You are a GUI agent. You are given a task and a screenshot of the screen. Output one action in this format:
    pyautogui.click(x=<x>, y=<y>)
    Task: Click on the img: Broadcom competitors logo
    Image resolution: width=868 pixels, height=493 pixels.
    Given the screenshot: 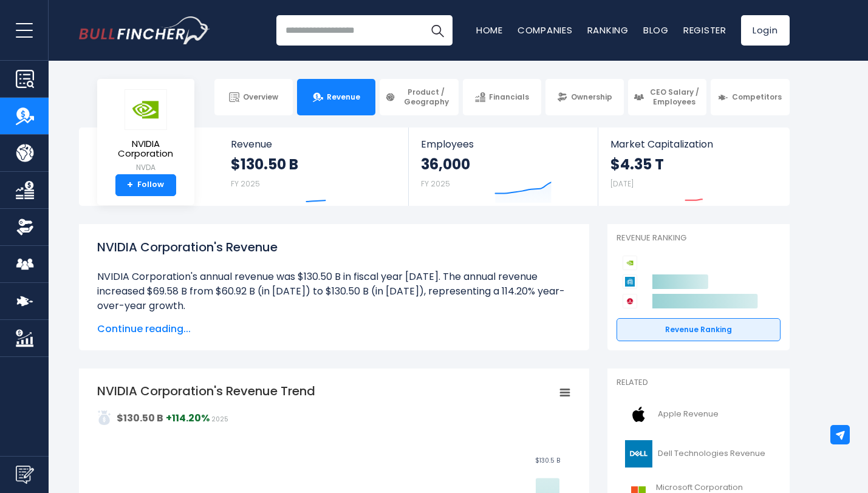 What is the action you would take?
    pyautogui.click(x=630, y=301)
    